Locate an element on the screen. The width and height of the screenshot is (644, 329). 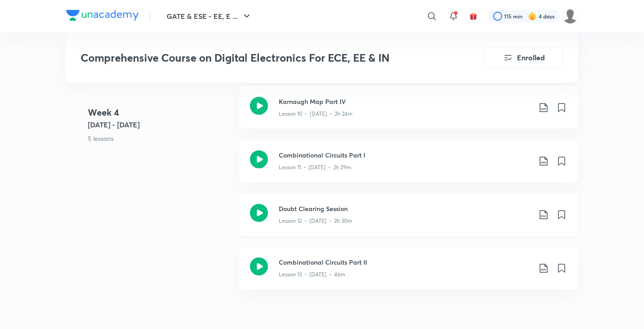
h3: Doubt Clearing Session is located at coordinates (405, 208).